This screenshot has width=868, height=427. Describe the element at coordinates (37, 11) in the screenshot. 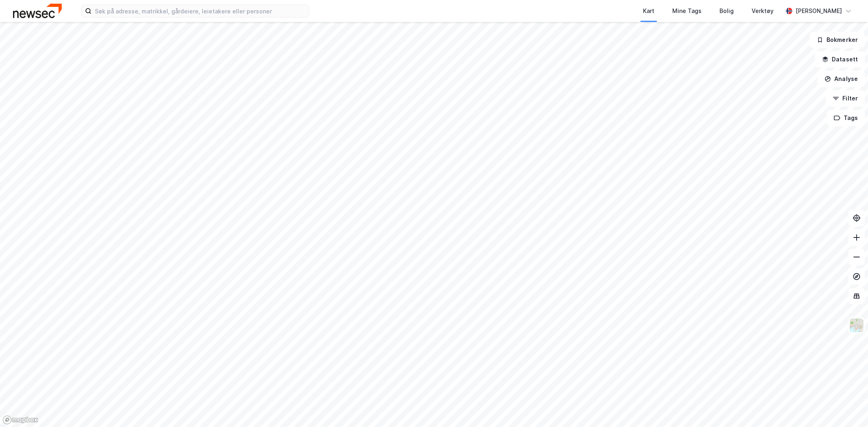

I see `img: newsec-logo.f6e21ccffca1b3a03d2d.png` at that location.